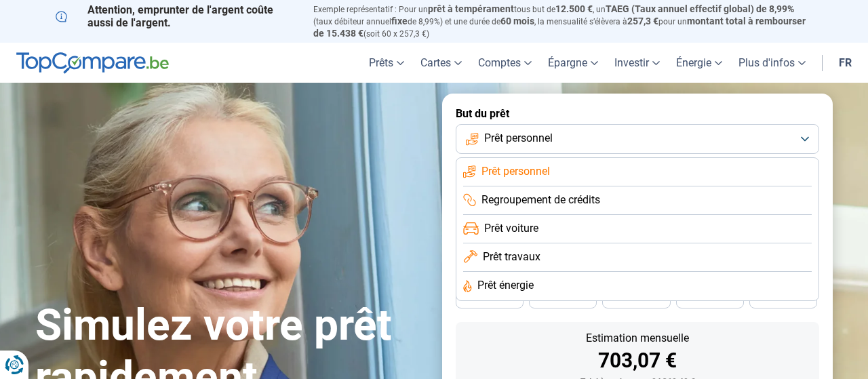 Image resolution: width=868 pixels, height=379 pixels. Describe the element at coordinates (636, 298) in the screenshot. I see `span: 36 mois` at that location.